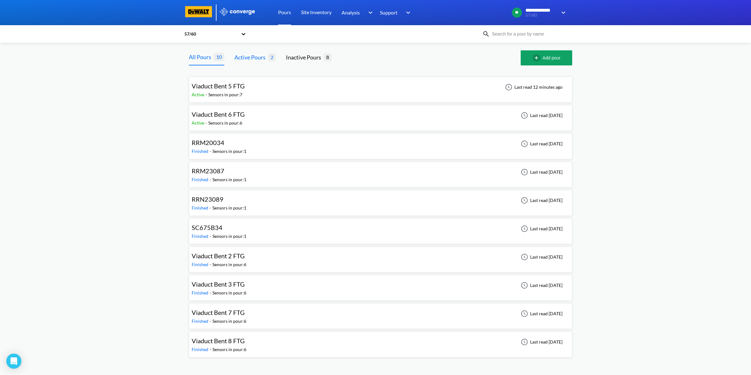 The image size is (751, 375). What do you see at coordinates (218, 312) in the screenshot?
I see `span: Viaduct Bent 7 FTG` at bounding box center [218, 312].